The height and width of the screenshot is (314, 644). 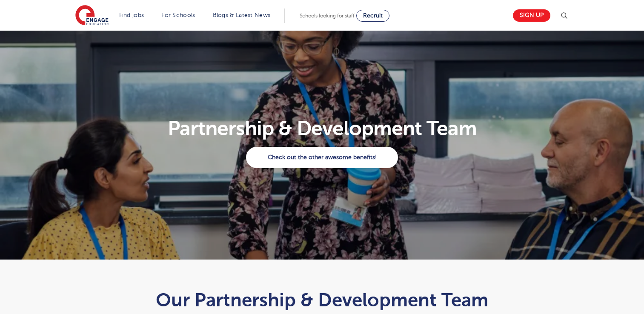 What do you see at coordinates (532, 15) in the screenshot?
I see `a: Sign up` at bounding box center [532, 15].